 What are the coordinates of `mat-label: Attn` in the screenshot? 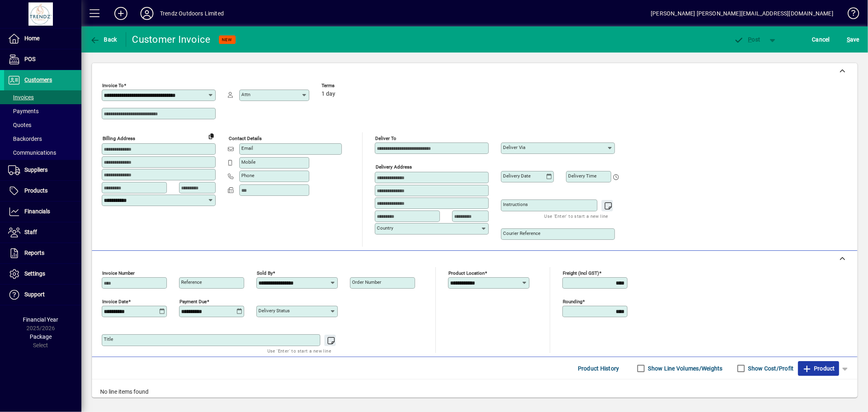 It's located at (246, 94).